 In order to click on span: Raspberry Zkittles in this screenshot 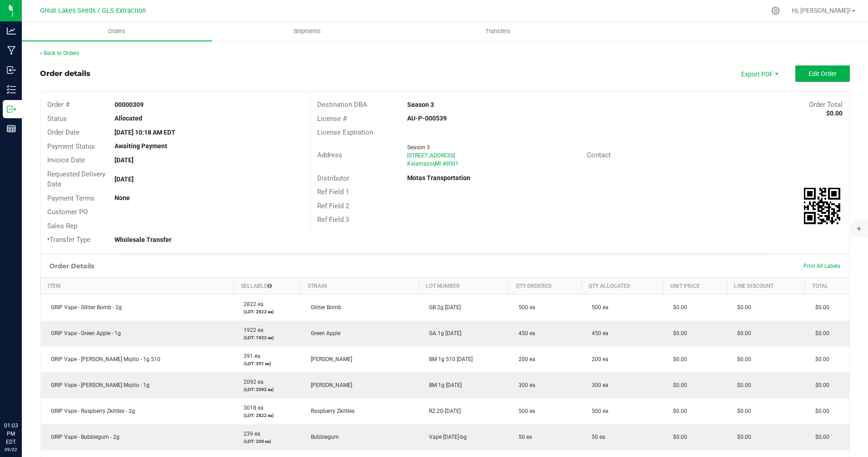, I will do `click(330, 411)`.